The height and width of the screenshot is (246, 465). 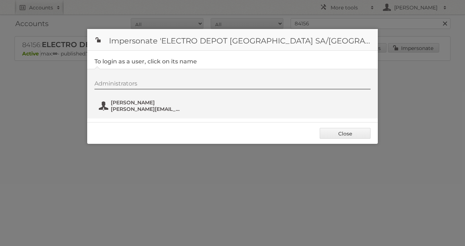 I want to click on legend: To login as a user, click on its name, so click(x=146, y=61).